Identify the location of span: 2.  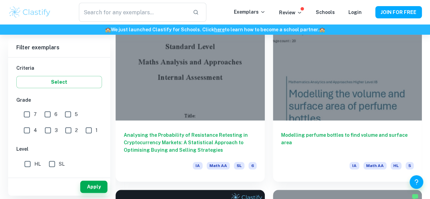
(77, 130).